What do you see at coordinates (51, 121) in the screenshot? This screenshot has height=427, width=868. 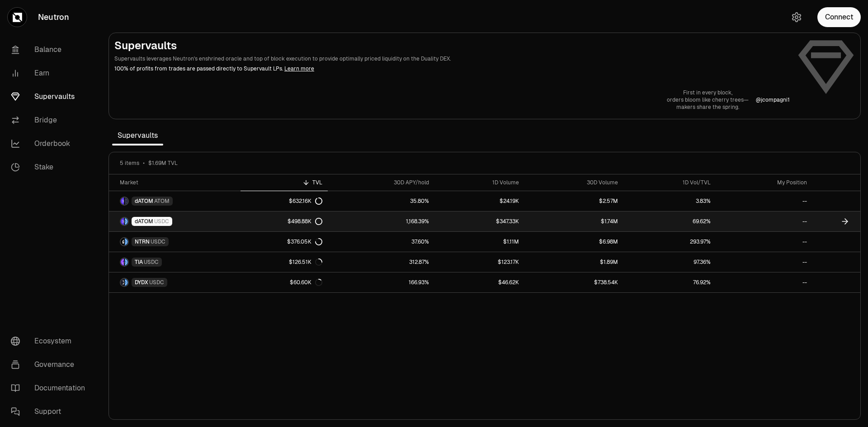 I see `a: Bridge` at bounding box center [51, 121].